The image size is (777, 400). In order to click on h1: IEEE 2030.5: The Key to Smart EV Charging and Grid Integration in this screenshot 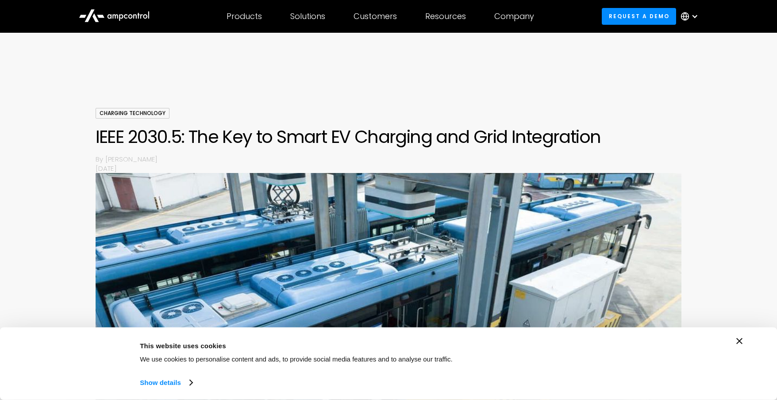, I will do `click(388, 137)`.